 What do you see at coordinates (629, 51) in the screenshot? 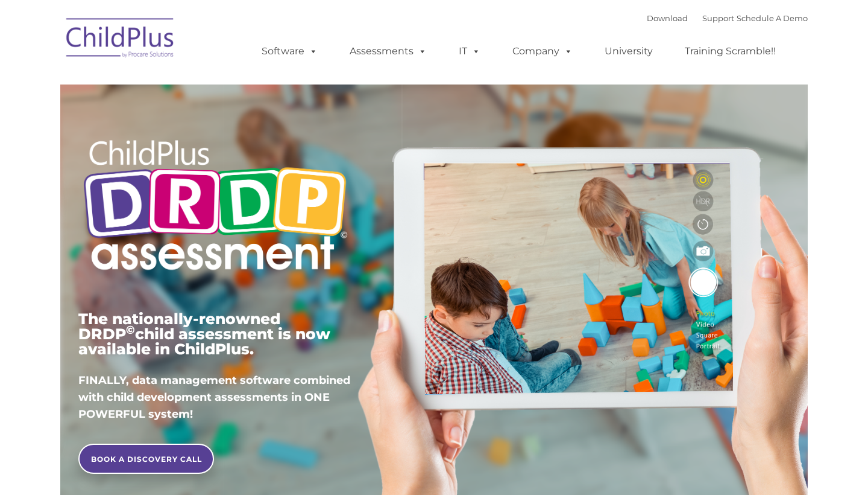
I see `a: University` at bounding box center [629, 51].